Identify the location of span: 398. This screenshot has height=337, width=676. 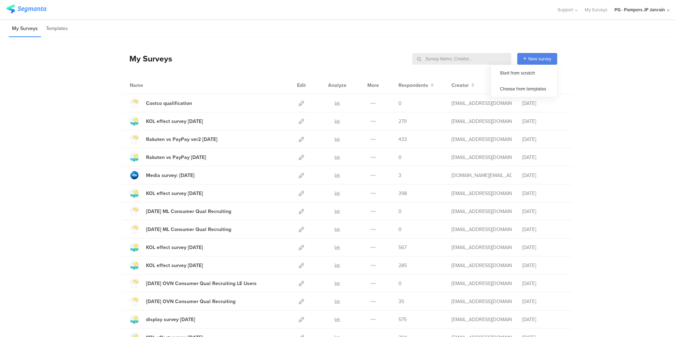
(403, 193).